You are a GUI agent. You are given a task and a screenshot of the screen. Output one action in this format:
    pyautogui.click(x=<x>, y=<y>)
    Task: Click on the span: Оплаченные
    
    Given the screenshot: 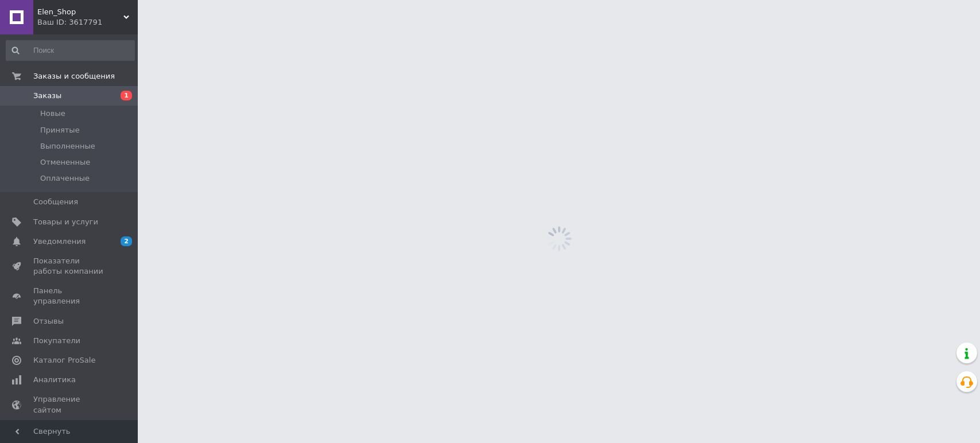 What is the action you would take?
    pyautogui.click(x=65, y=178)
    